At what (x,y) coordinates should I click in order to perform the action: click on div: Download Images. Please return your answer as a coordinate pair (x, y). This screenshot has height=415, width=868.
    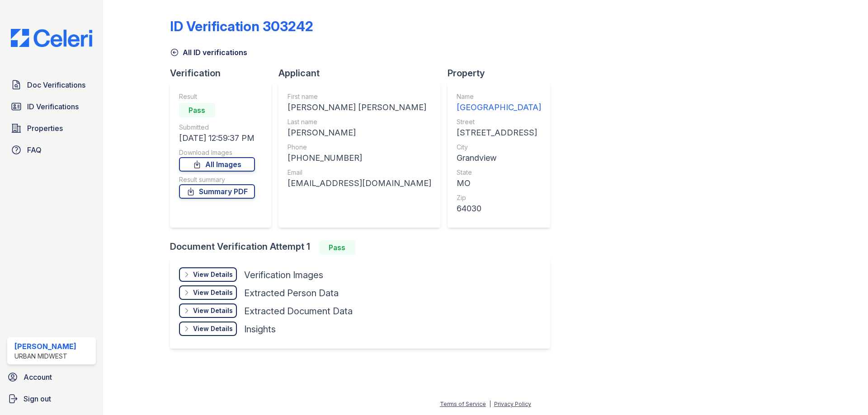
    Looking at the image, I should click on (217, 152).